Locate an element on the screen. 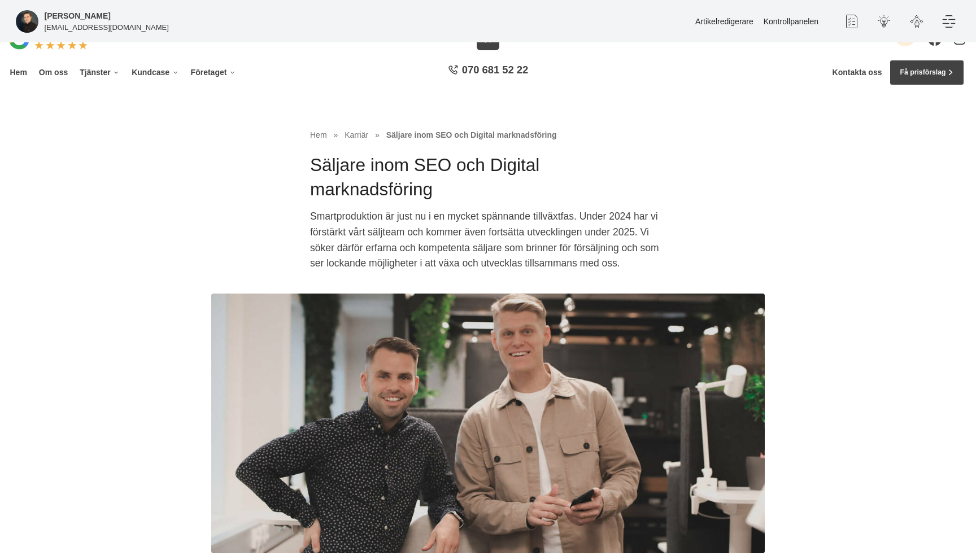 This screenshot has width=976, height=560. span: 070 681 52 22 is located at coordinates (495, 70).